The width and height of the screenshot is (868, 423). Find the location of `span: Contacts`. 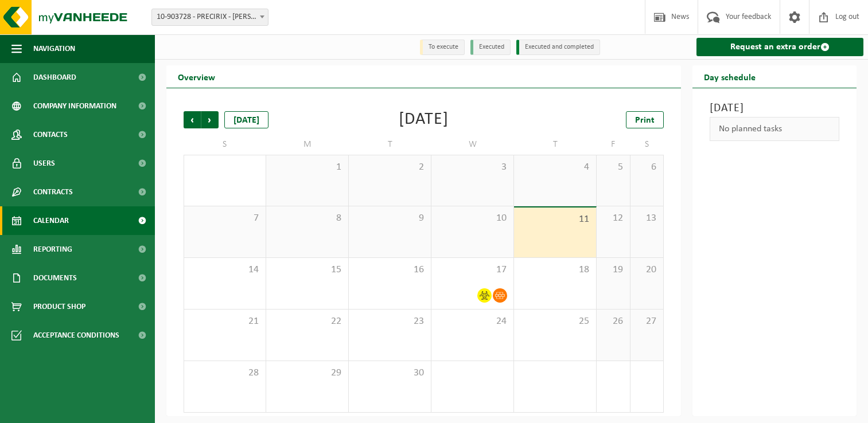

span: Contacts is located at coordinates (50, 135).